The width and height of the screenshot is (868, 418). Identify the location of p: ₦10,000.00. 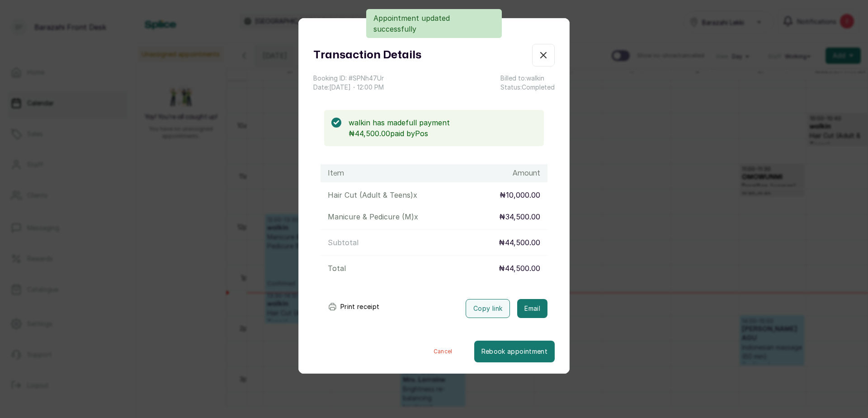
(520, 195).